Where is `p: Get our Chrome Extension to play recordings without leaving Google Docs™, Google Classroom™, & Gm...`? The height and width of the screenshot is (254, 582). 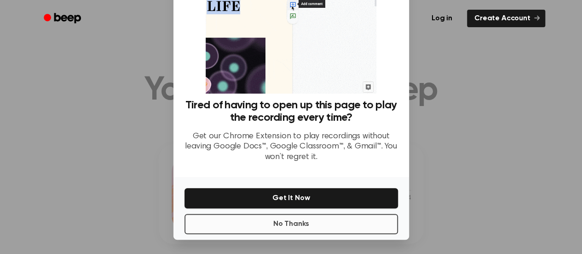
p: Get our Chrome Extension to play recordings without leaving Google Docs™, Google Classroom™, & Gm... is located at coordinates (291, 147).